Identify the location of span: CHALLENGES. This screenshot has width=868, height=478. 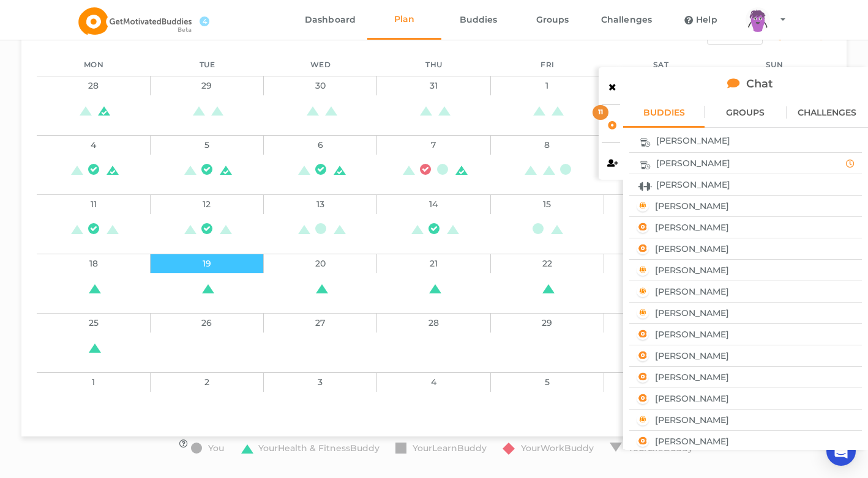
(827, 113).